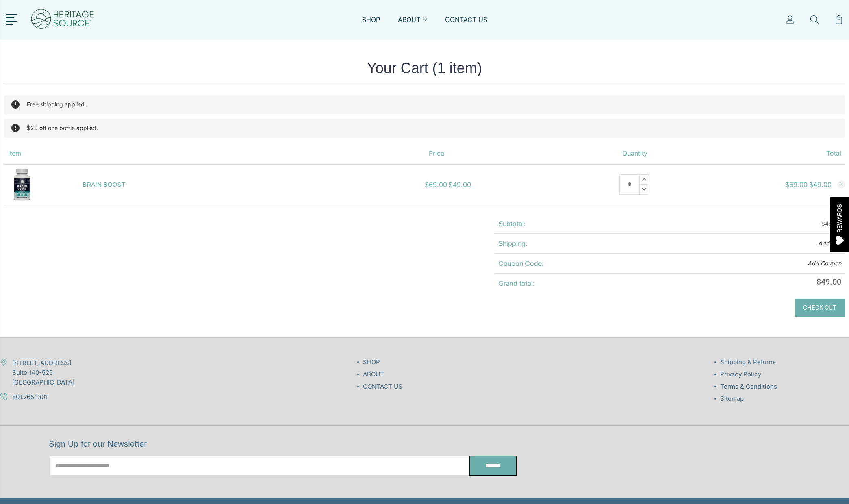 The image size is (849, 504). What do you see at coordinates (283, 444) in the screenshot?
I see `h5: Sign Up for our Newsletter` at bounding box center [283, 444].